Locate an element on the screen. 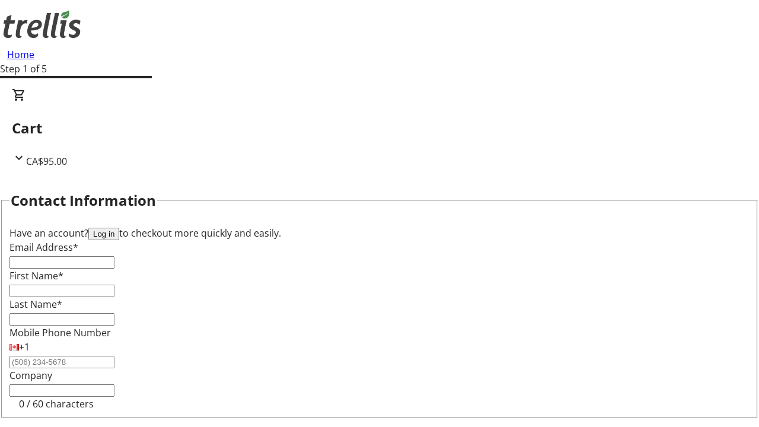 The width and height of the screenshot is (759, 427). label: First Name* is located at coordinates (36, 276).